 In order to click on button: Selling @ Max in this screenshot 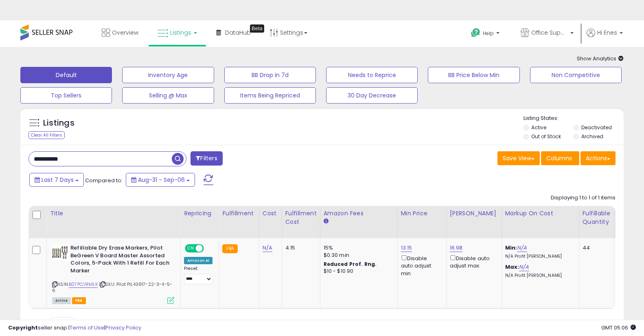, I will do `click(168, 95)`.